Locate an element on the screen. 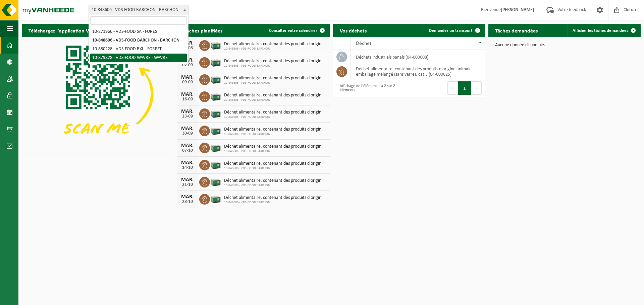  h2: Tâches planifiées is located at coordinates (203, 30).